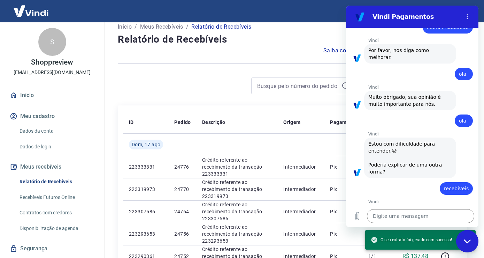 The image size is (484, 258). I want to click on p: Crédito referente ao recebimento da transação 223293653, so click(237, 234).